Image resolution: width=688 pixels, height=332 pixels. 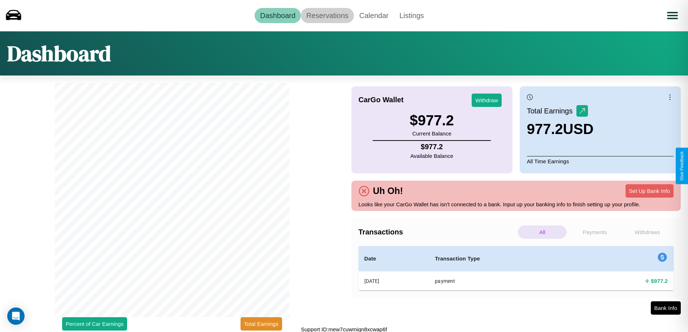 What do you see at coordinates (504, 259) in the screenshot?
I see `h4: Transaction Type` at bounding box center [504, 259].